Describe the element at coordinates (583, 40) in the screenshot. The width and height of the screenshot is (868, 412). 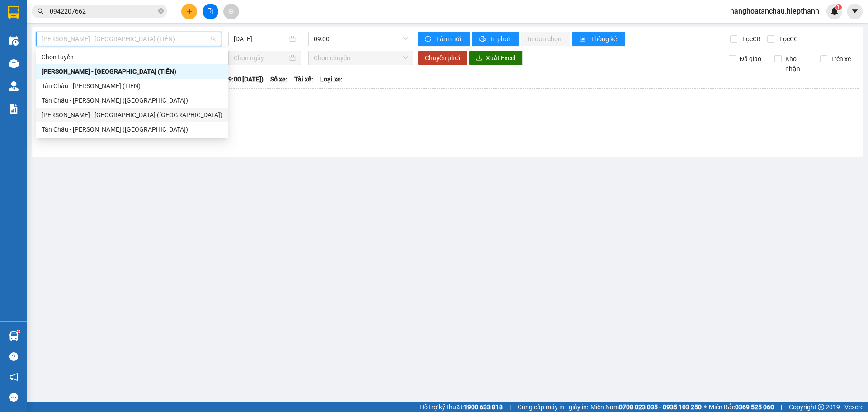
I see `span: bar-chart` at that location.